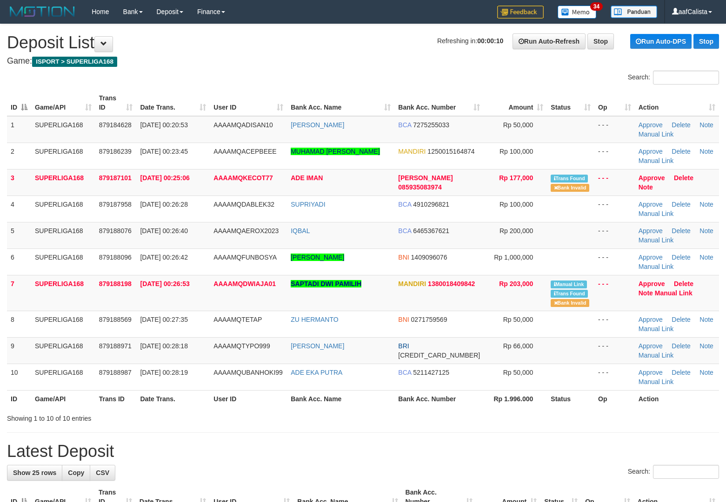 This screenshot has height=502, width=726. What do you see at coordinates (470, 41) in the screenshot?
I see `span: Refreshing in:` at bounding box center [470, 41].